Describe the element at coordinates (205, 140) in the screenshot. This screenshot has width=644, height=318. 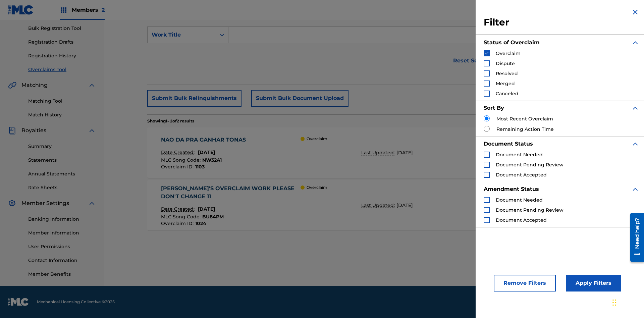
I see `div: NAO DA PRA GANHAR TONAS` at that location.